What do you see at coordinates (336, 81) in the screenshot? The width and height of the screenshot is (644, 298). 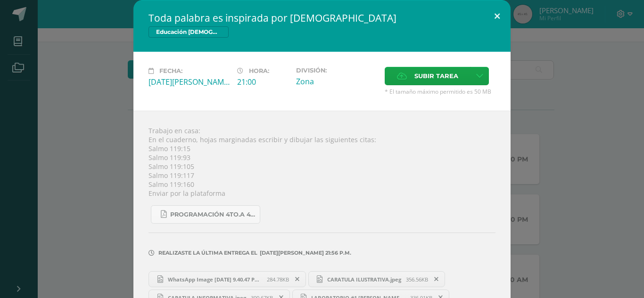 I see `div: Zona` at bounding box center [336, 81].